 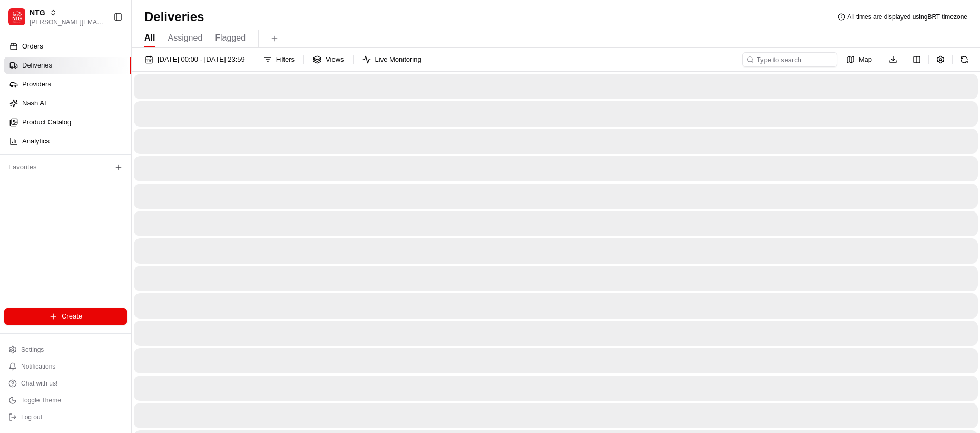 What do you see at coordinates (37, 65) in the screenshot?
I see `span: Deliveries` at bounding box center [37, 65].